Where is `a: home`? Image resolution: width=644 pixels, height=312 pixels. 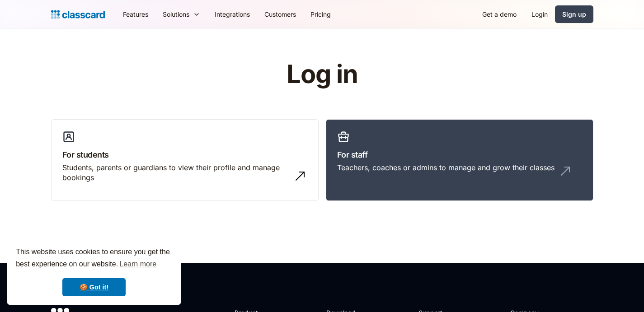
a: home is located at coordinates (78, 15).